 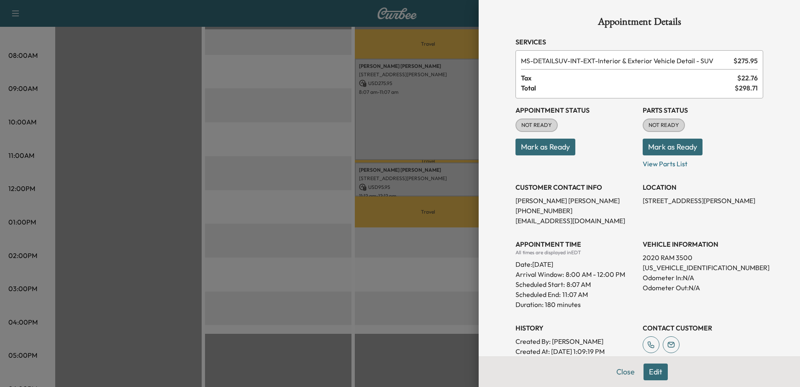 I want to click on h3: CUSTOMER CONTACT INFO, so click(x=576, y=187).